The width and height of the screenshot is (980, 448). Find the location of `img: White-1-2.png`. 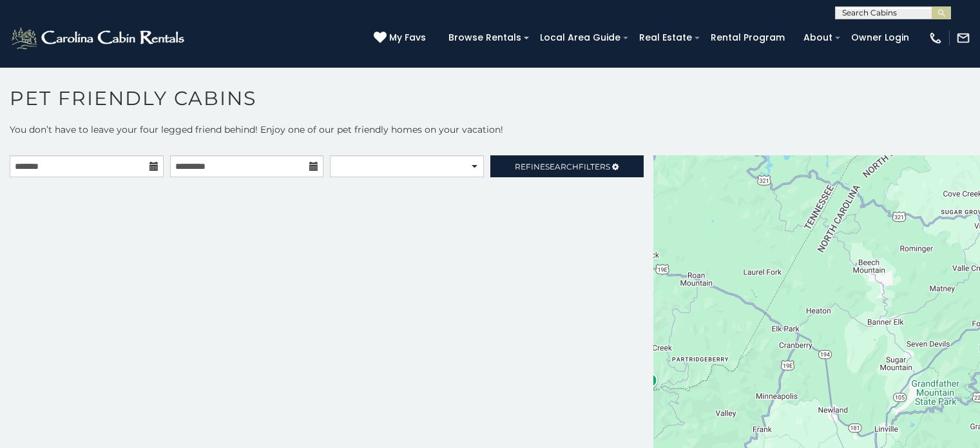

img: White-1-2.png is located at coordinates (99, 38).